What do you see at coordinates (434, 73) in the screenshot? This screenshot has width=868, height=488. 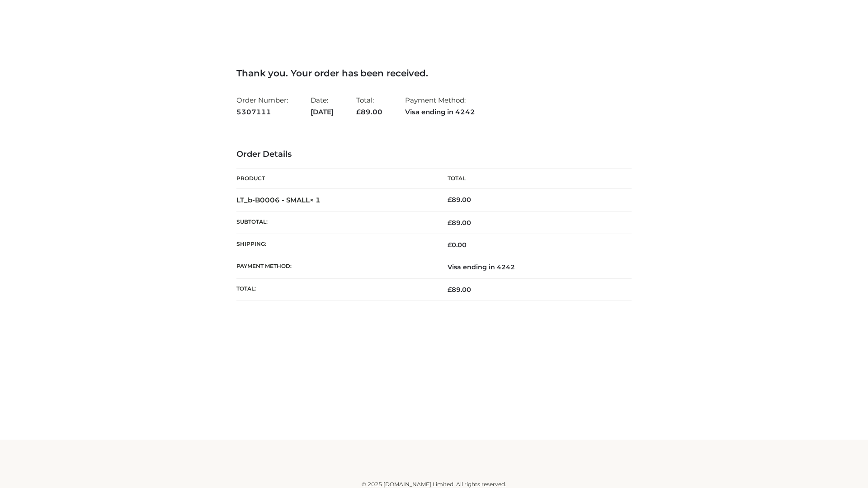 I see `h3: Thank you. Your order has been received.` at bounding box center [434, 73].